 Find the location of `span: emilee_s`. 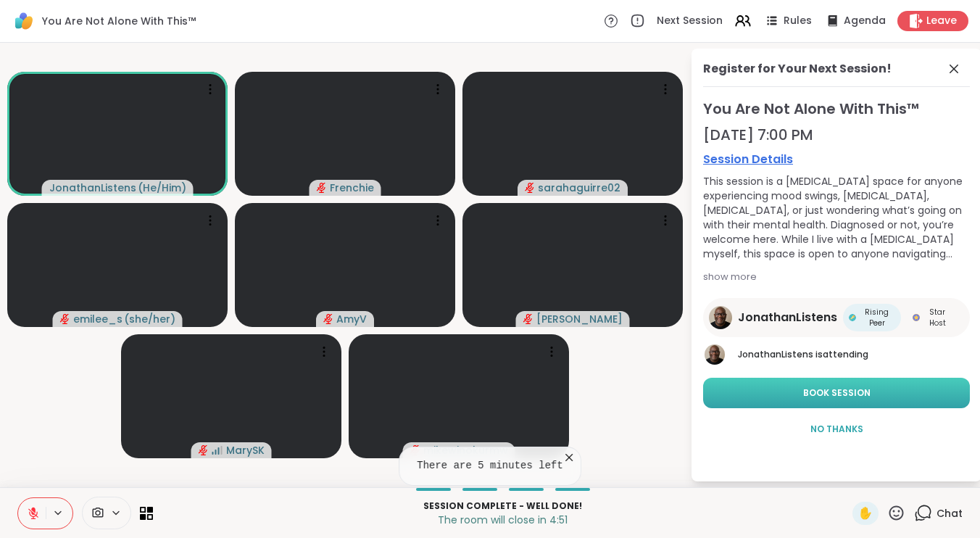

span: emilee_s is located at coordinates (98, 319).